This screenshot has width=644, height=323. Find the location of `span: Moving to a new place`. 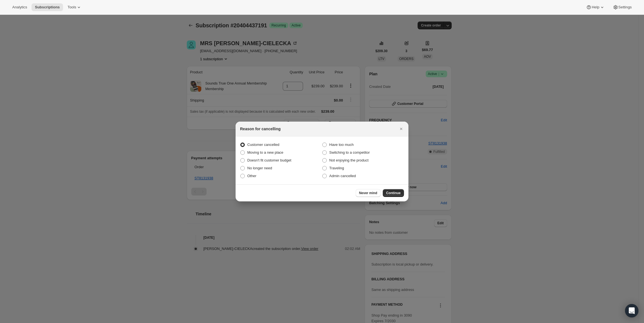

span: Moving to a new place is located at coordinates (266, 152).